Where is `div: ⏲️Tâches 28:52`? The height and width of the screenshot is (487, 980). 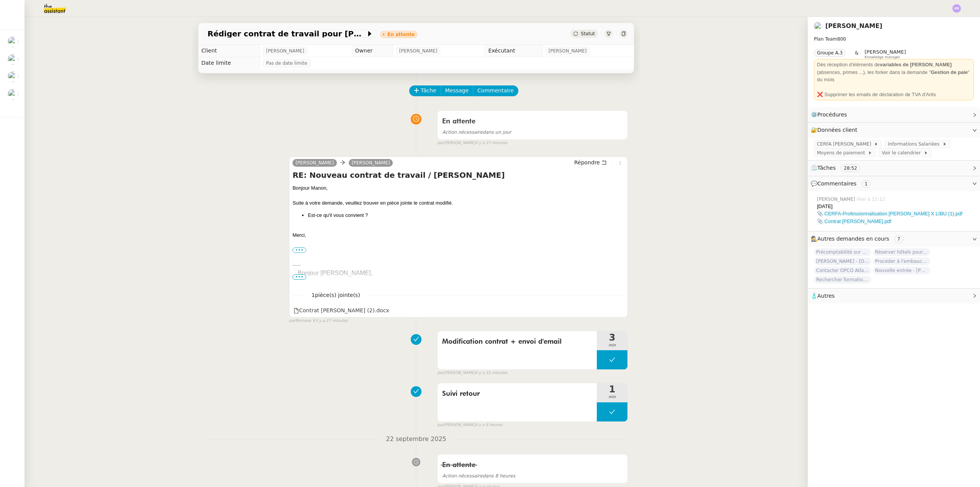
div: ⏲️Tâches 28:52 is located at coordinates (894, 168).